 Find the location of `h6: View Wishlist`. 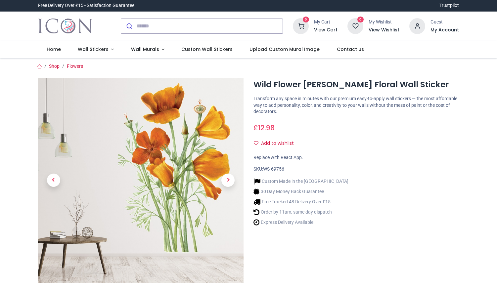

h6: View Wishlist is located at coordinates (384, 30).